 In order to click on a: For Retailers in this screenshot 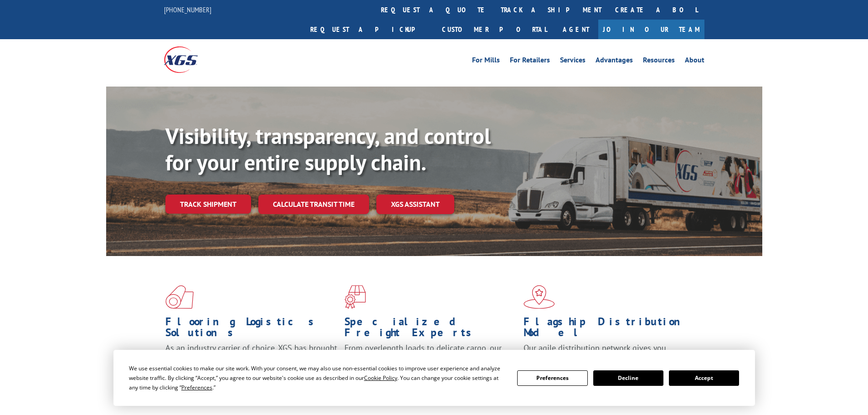, I will do `click(530, 61)`.